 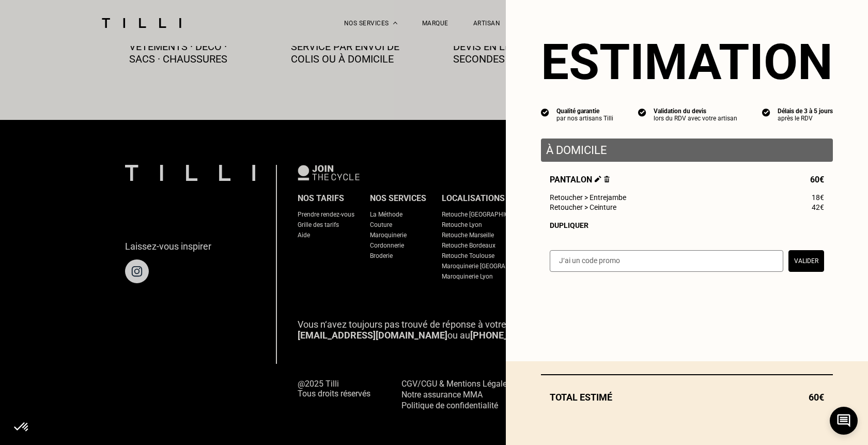 I want to click on div: lors du RDV avec votre artisan, so click(x=695, y=118).